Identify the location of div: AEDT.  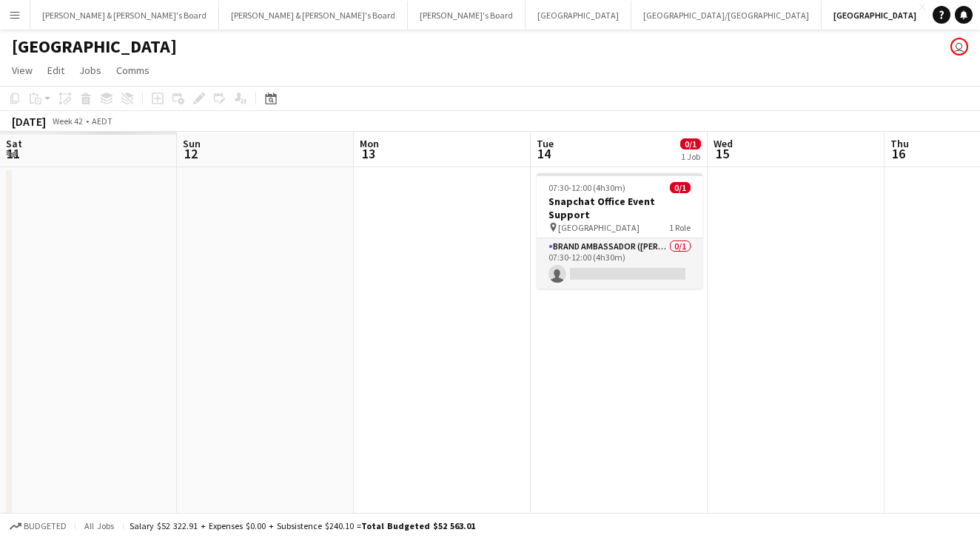
(102, 120).